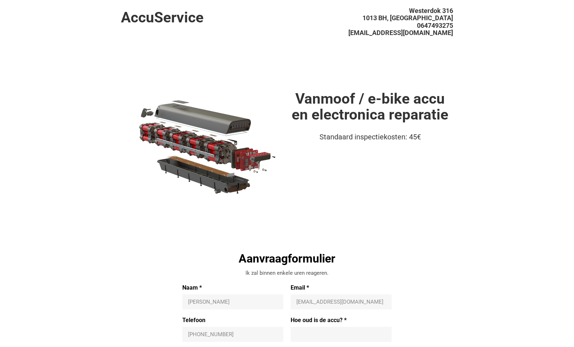 Image resolution: width=574 pixels, height=347 pixels. Describe the element at coordinates (341, 320) in the screenshot. I see `label: Hoe oud is de accu? *` at that location.